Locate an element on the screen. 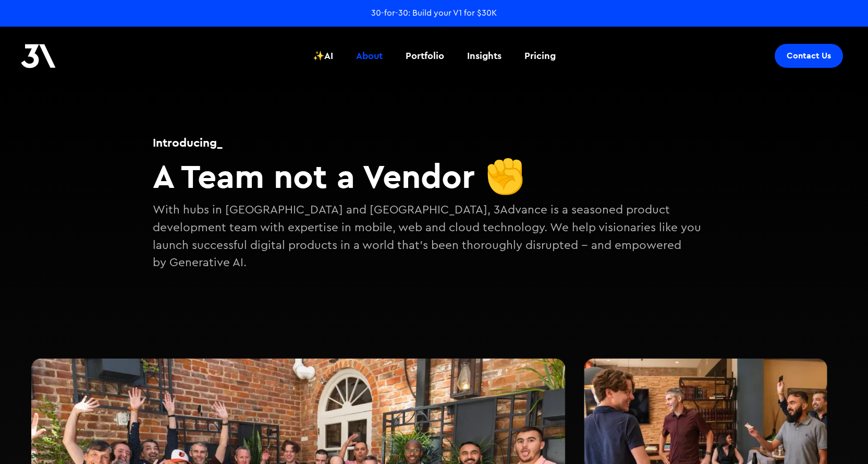  a: About is located at coordinates (369, 56).